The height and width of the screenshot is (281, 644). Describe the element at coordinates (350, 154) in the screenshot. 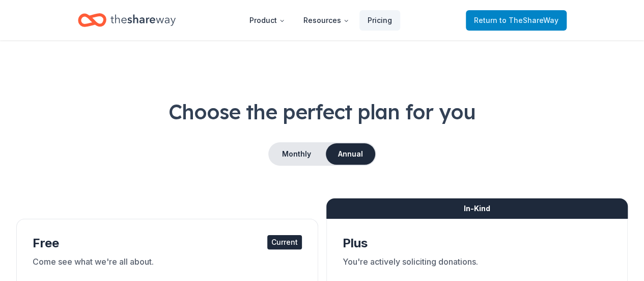

I see `button: Annual` at that location.